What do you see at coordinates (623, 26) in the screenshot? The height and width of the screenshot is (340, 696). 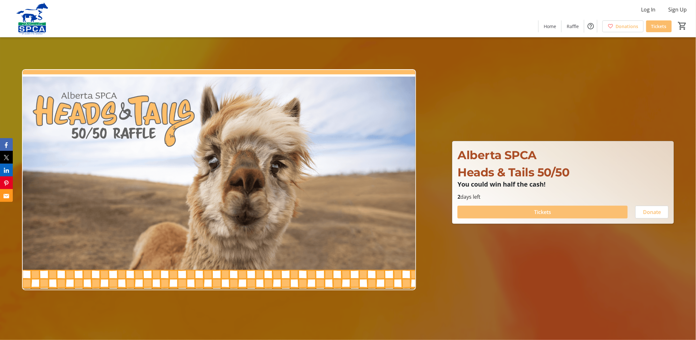 I see `a: Donations` at bounding box center [623, 26].